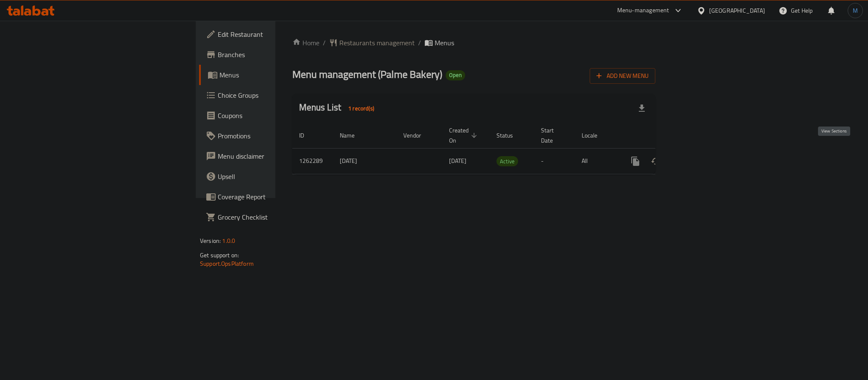 This screenshot has width=868, height=380. Describe the element at coordinates (270, 197) in the screenshot. I see `a: Coverage Report` at that location.